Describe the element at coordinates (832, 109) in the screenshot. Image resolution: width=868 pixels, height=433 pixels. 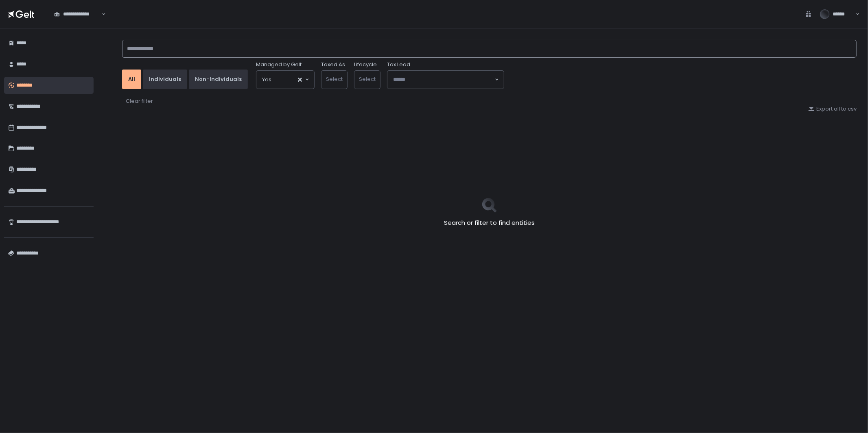
I see `button: Export all to csv` at that location.